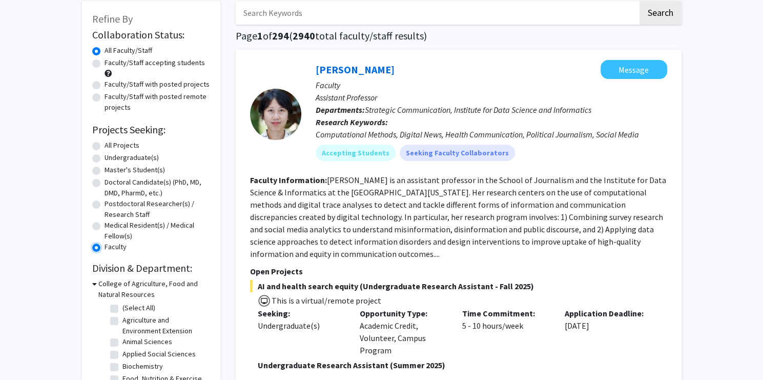 The image size is (763, 380). What do you see at coordinates (304, 35) in the screenshot?
I see `span: 2940` at bounding box center [304, 35].